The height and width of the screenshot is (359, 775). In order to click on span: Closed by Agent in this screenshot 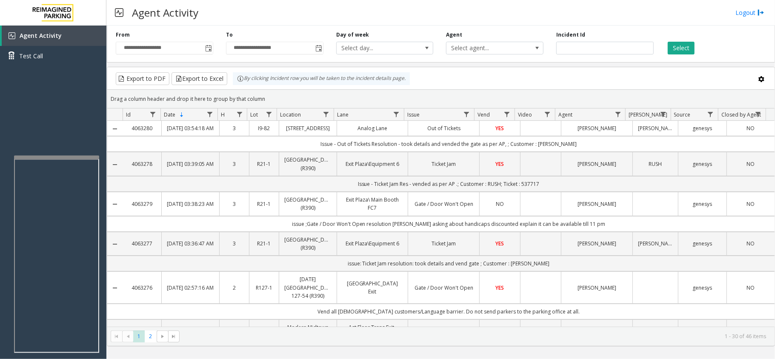, I will do `click(741, 115)`.